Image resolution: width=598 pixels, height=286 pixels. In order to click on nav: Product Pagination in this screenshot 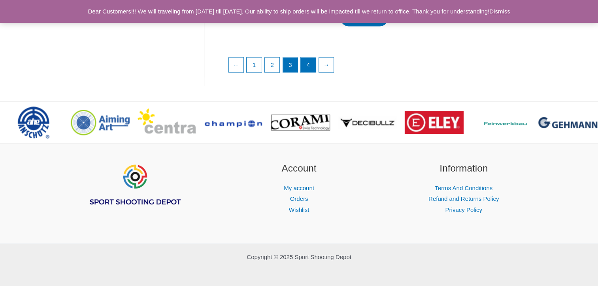, I will do `click(382, 67)`.